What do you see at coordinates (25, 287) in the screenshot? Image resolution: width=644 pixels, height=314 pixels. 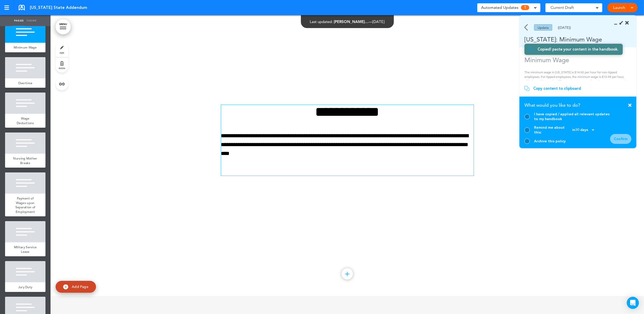 I see `span: Jury Duty` at bounding box center [25, 287].